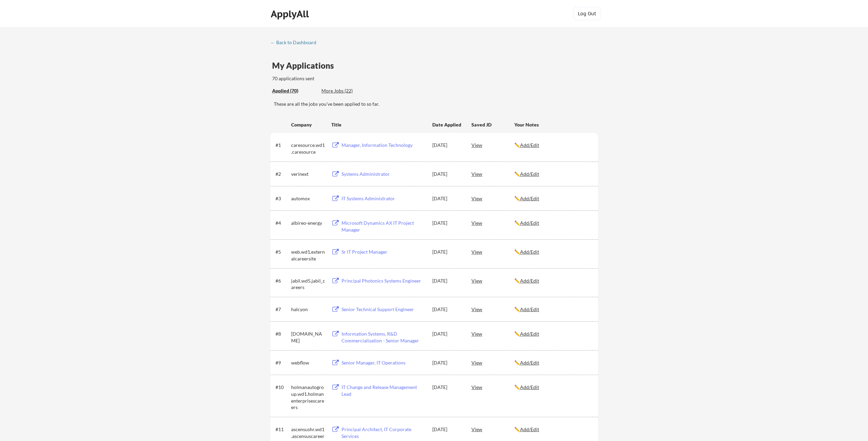 Image resolution: width=868 pixels, height=441 pixels. I want to click on div: #4, so click(282, 224).